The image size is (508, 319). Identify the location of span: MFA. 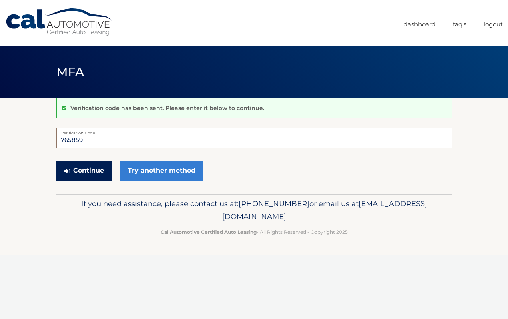
(70, 71).